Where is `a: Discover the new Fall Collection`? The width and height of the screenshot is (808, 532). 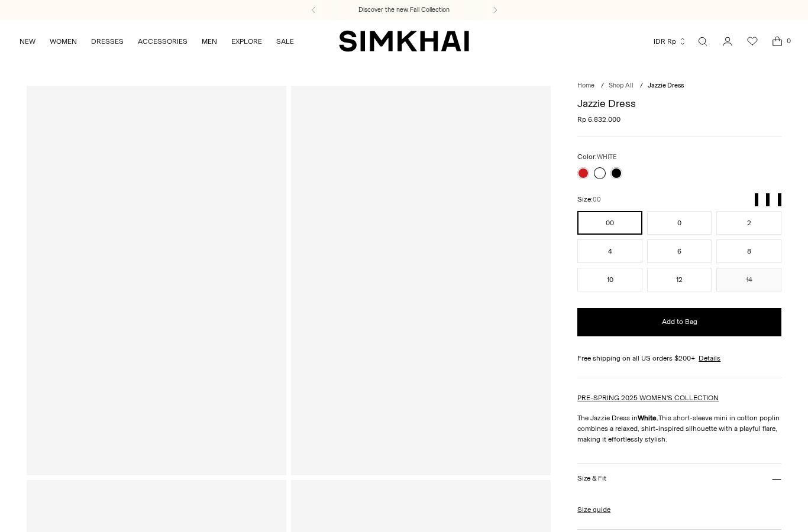 a: Discover the new Fall Collection is located at coordinates (404, 10).